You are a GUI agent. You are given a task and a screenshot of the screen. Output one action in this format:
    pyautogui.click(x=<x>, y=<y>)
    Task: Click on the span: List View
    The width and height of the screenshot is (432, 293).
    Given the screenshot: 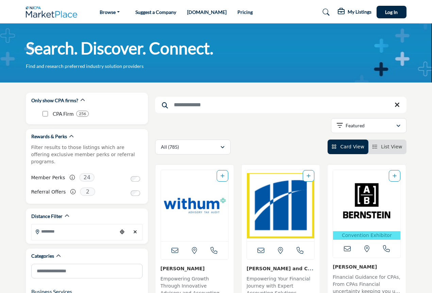 What is the action you would take?
    pyautogui.click(x=391, y=147)
    